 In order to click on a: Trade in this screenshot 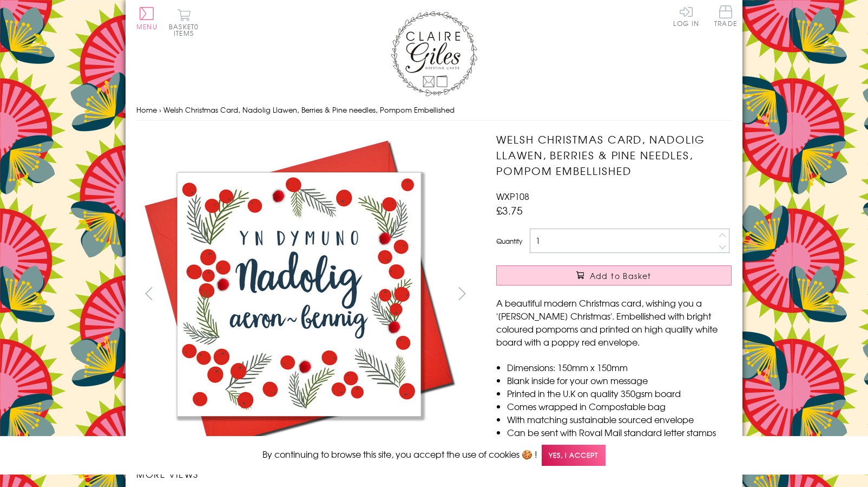, I will do `click(726, 17)`.